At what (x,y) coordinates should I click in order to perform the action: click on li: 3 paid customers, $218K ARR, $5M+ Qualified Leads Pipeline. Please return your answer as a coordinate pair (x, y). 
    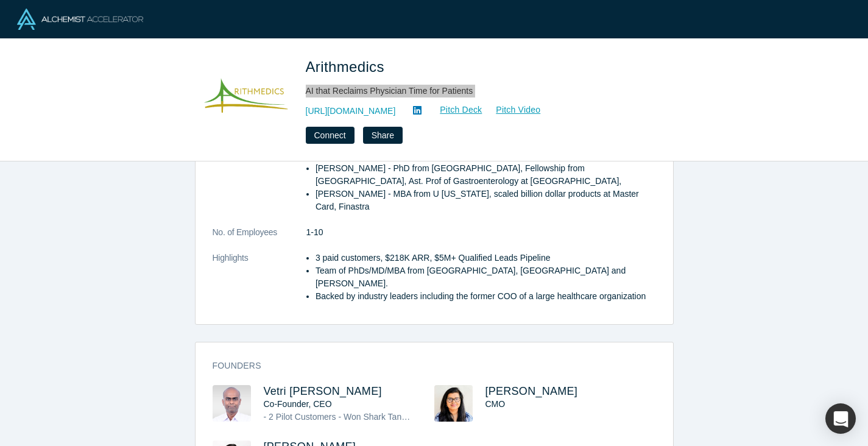
    Looking at the image, I should click on (485, 258).